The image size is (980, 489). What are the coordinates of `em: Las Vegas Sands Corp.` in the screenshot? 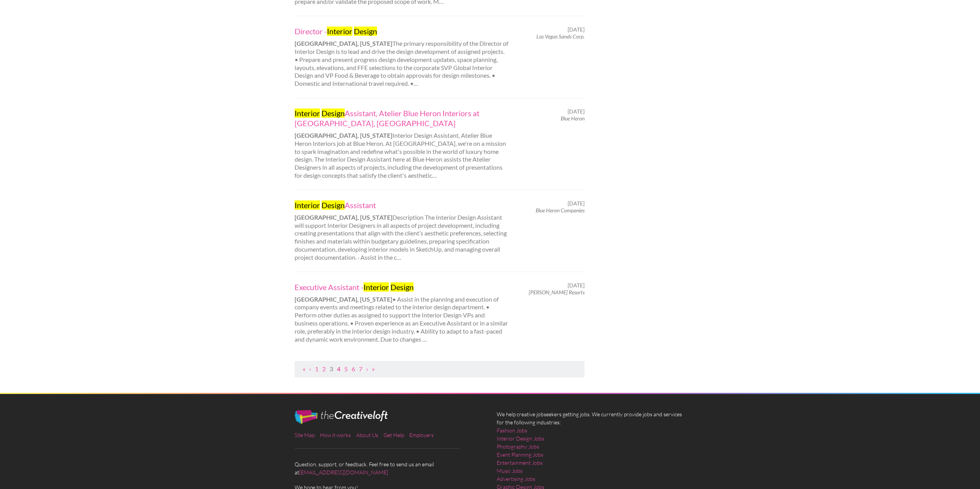 It's located at (561, 36).